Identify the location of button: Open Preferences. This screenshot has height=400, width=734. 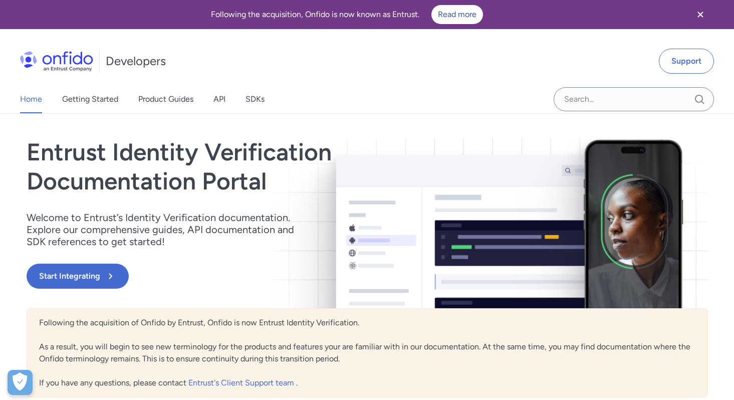
(20, 382).